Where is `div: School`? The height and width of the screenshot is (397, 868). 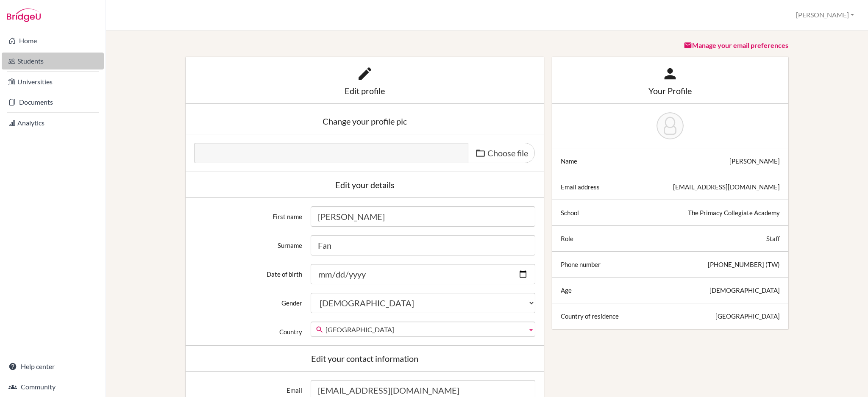
div: School is located at coordinates (570, 213).